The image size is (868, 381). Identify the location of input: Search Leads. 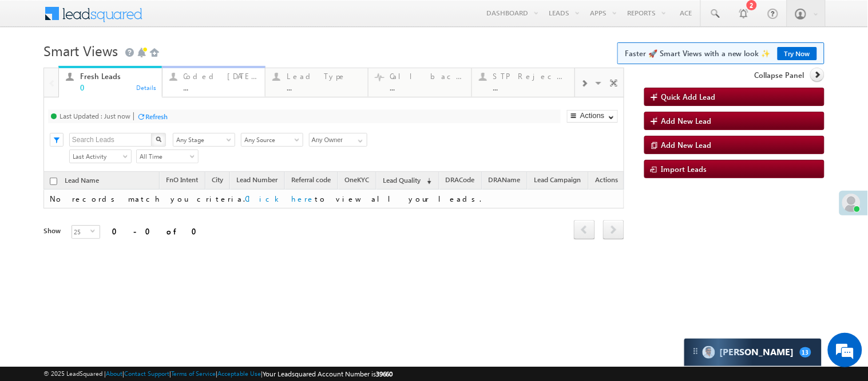
(110, 139).